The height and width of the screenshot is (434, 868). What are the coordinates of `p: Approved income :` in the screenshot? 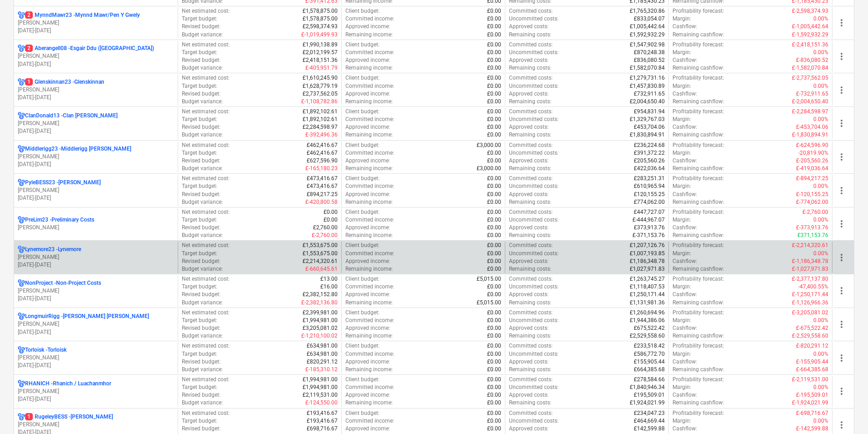 It's located at (368, 94).